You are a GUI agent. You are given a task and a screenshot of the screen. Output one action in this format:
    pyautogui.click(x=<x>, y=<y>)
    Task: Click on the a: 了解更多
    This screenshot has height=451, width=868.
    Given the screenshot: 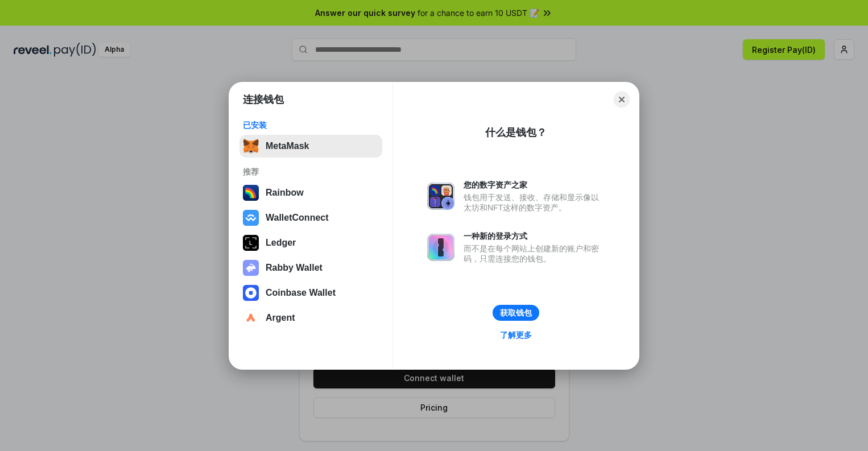 What is the action you would take?
    pyautogui.click(x=516, y=335)
    